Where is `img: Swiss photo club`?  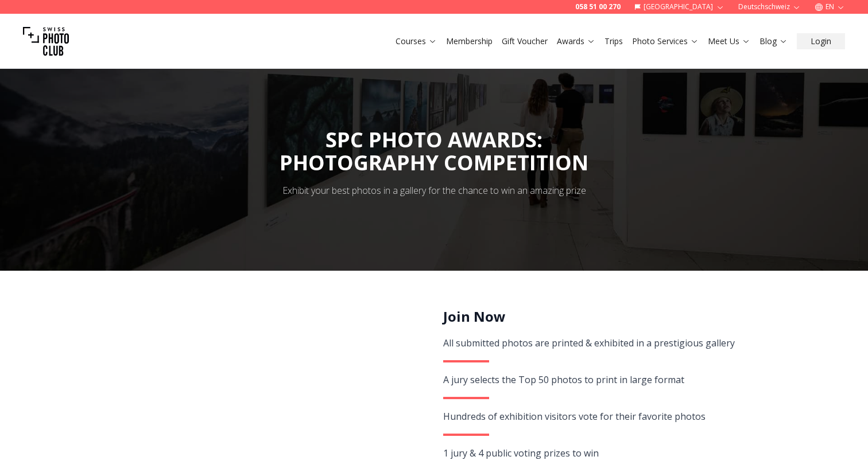 img: Swiss photo club is located at coordinates (46, 42).